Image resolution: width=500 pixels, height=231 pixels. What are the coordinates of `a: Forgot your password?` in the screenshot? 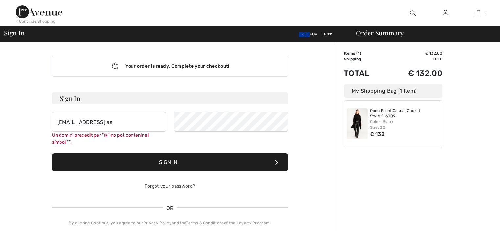 It's located at (170, 186).